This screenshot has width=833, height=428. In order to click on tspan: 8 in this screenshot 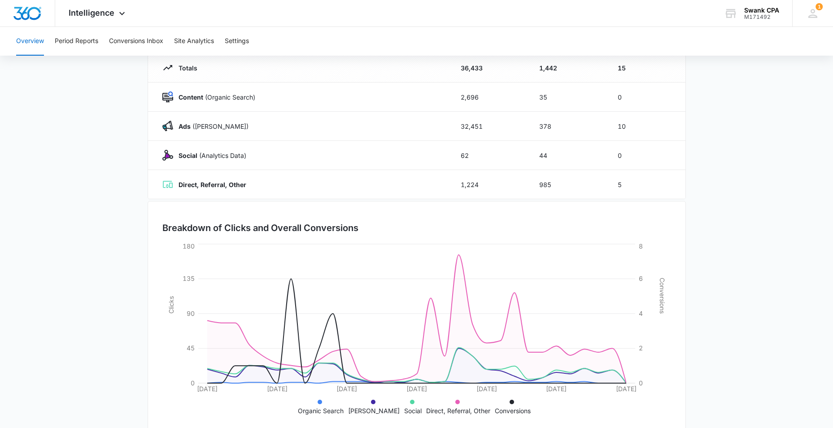, I will do `click(641, 246)`.